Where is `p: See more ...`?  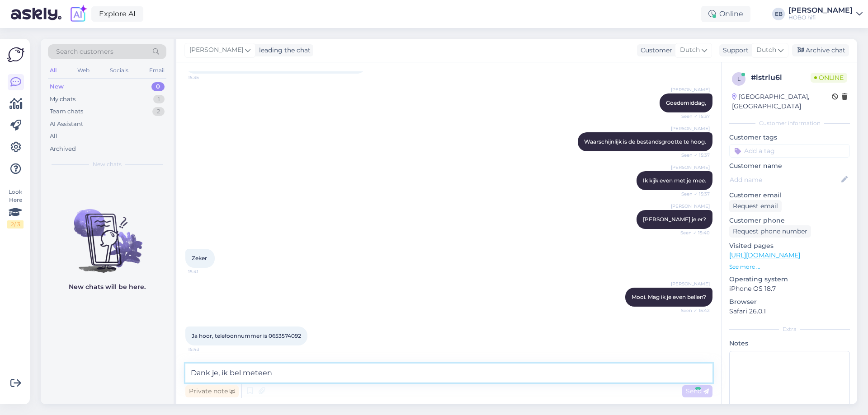
p: See more ... is located at coordinates (789, 267).